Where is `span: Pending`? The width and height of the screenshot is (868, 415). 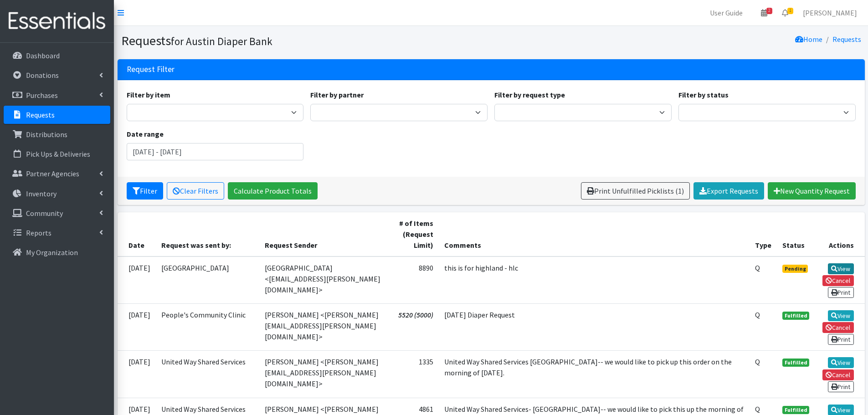 span: Pending is located at coordinates (795, 269).